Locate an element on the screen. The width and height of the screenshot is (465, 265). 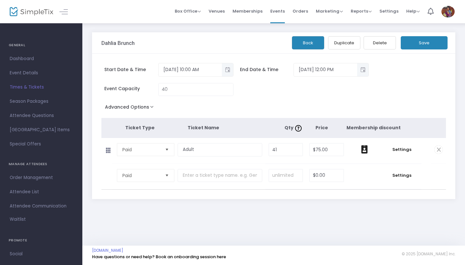
span: Order Management is located at coordinates (41, 178).